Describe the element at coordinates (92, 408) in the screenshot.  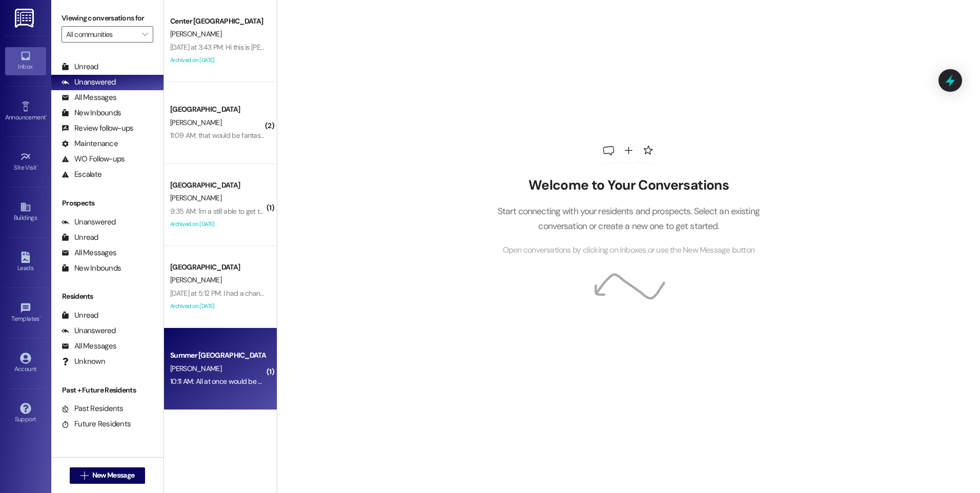
I see `div: Past Residents` at that location.